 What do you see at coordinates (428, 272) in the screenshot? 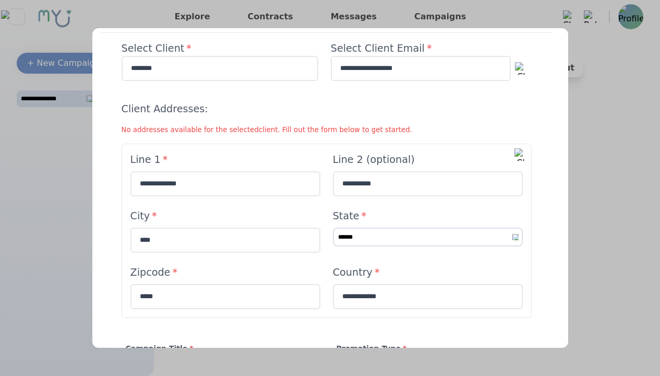
I see `h4: Country` at bounding box center [428, 272].